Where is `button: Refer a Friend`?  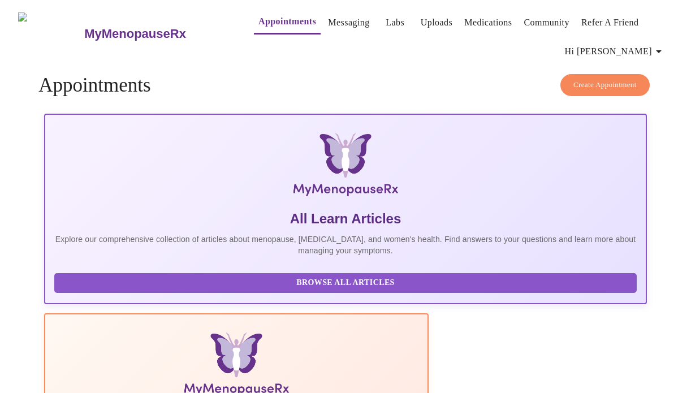
button: Refer a Friend is located at coordinates (610, 23).